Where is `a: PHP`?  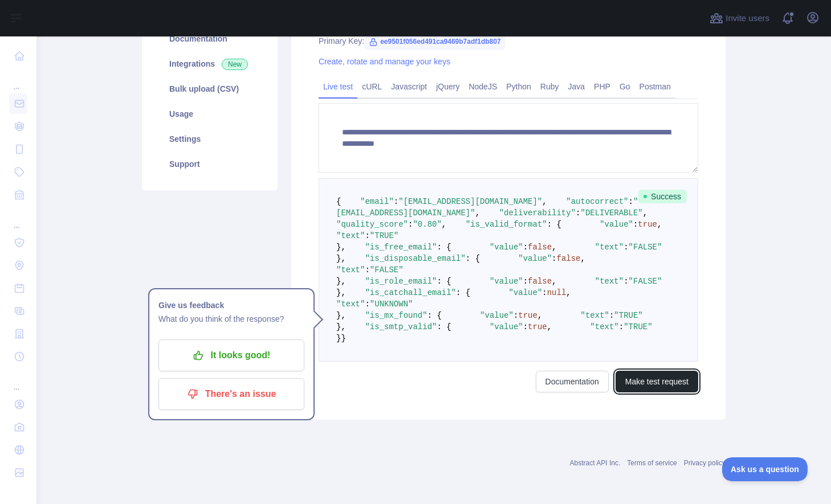
a: PHP is located at coordinates (602, 86).